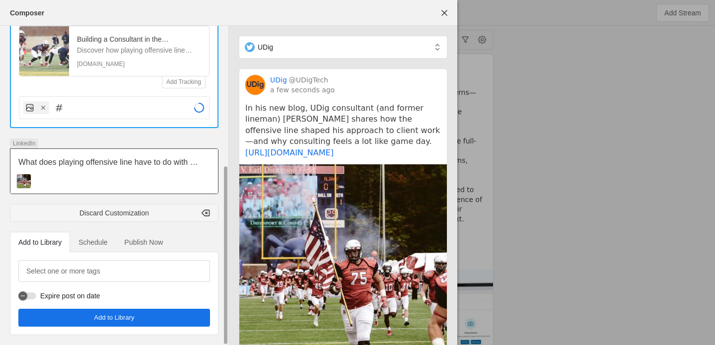 Image resolution: width=715 pixels, height=345 pixels. What do you see at coordinates (93, 242) in the screenshot?
I see `span: Schedule` at bounding box center [93, 242].